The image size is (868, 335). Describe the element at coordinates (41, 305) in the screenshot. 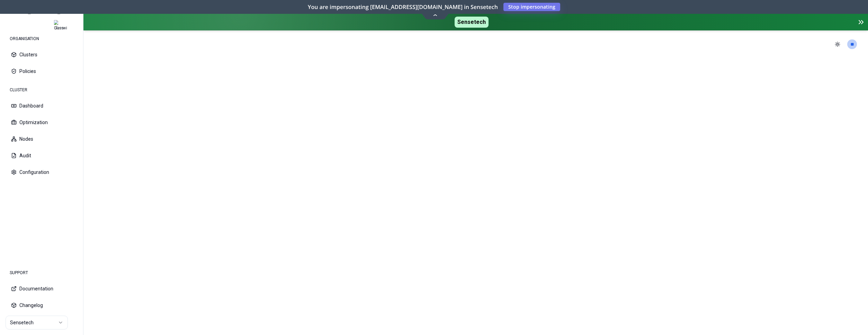

I see `button: Changelog` at that location.